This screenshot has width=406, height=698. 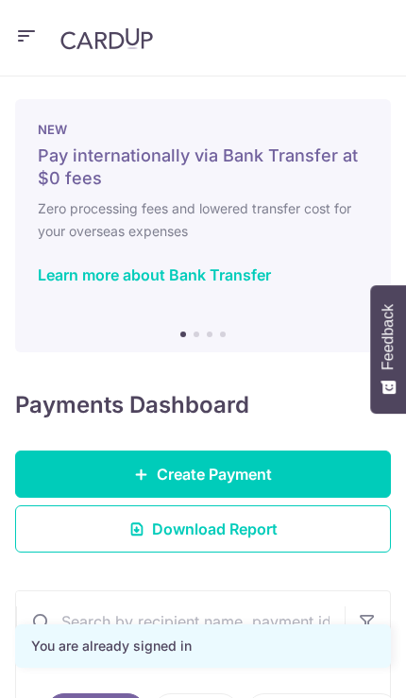 I want to click on div: You are already signed in, so click(x=203, y=646).